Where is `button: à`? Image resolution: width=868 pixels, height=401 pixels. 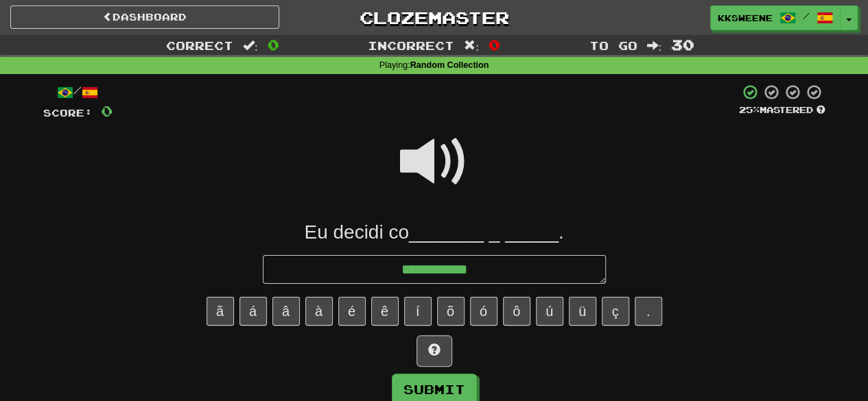 button: à is located at coordinates (319, 311).